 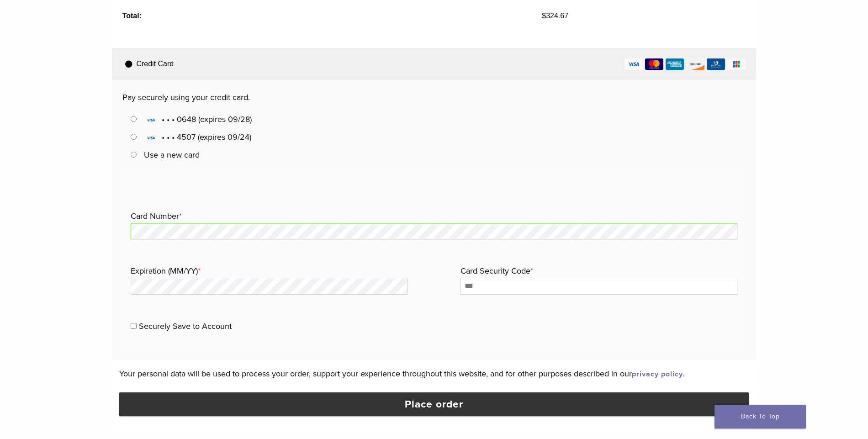 I want to click on span: • • • 0648 (expires 09/28), so click(x=198, y=119).